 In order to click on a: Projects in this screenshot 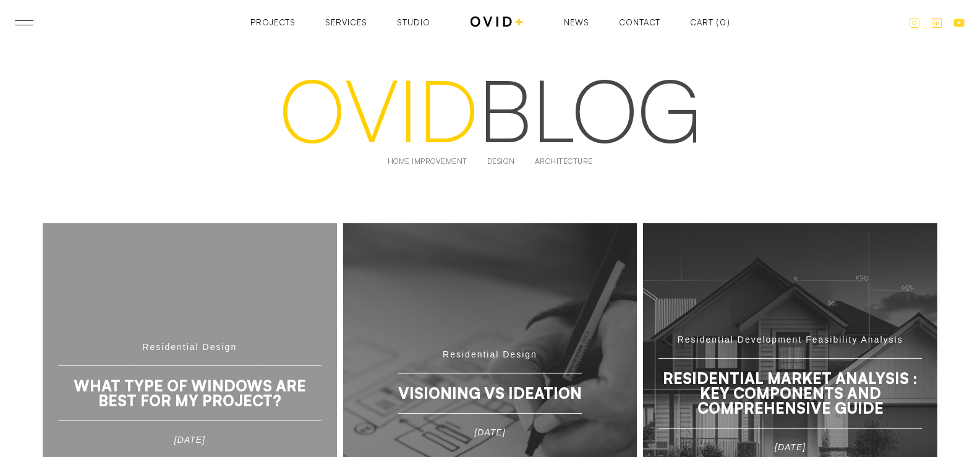, I will do `click(273, 22)`.